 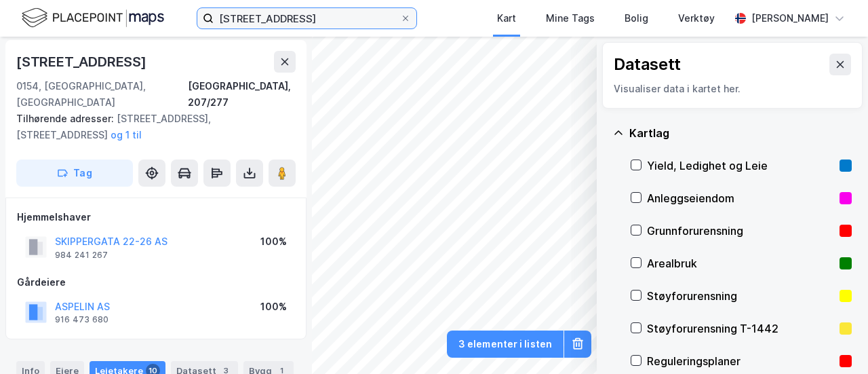 I want to click on button: Tag, so click(x=75, y=173).